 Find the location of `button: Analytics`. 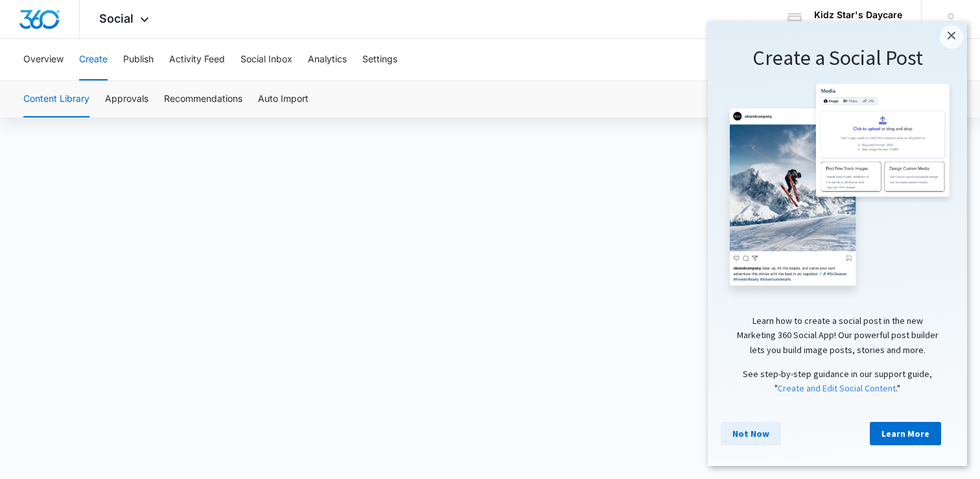

button: Analytics is located at coordinates (327, 60).